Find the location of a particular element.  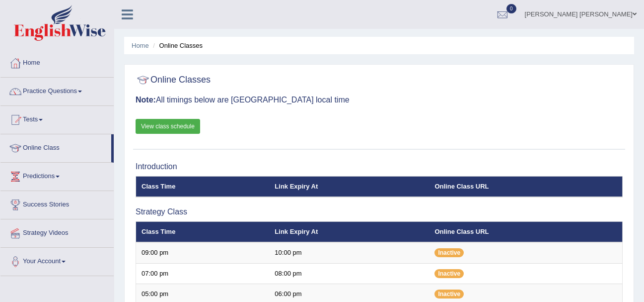

a: Online Class is located at coordinates (56, 147).